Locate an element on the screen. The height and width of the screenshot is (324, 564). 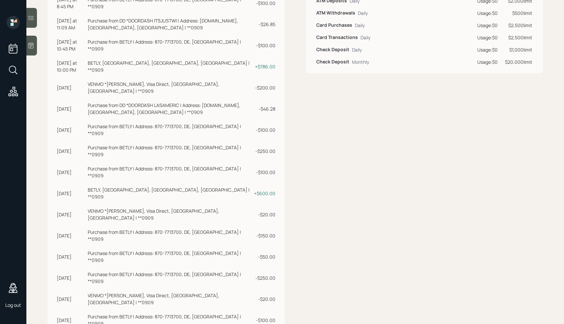
div: - $200.00 is located at coordinates (264, 87).